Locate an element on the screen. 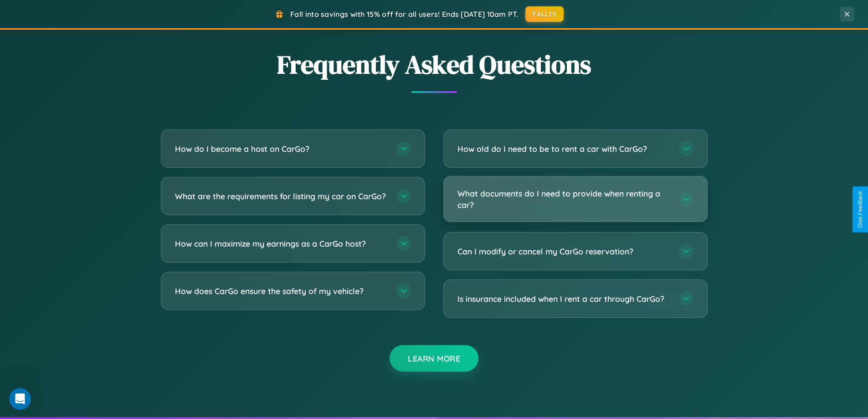 This screenshot has height=419, width=868. h3: How does CarGo ensure the safety of my vehicle? is located at coordinates (281, 291).